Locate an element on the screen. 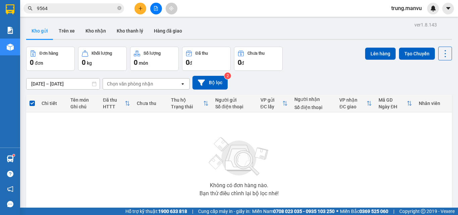  button: Kho nhận is located at coordinates (95, 31).